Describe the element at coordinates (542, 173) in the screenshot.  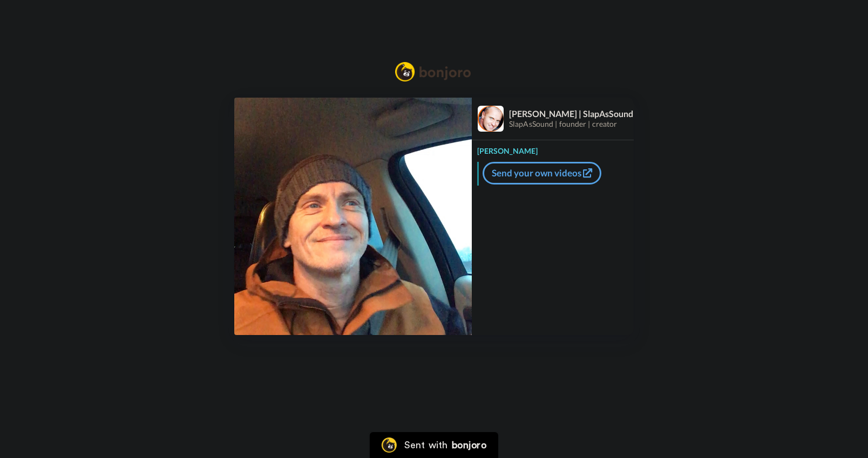
I see `a: Send your own videos` at that location.